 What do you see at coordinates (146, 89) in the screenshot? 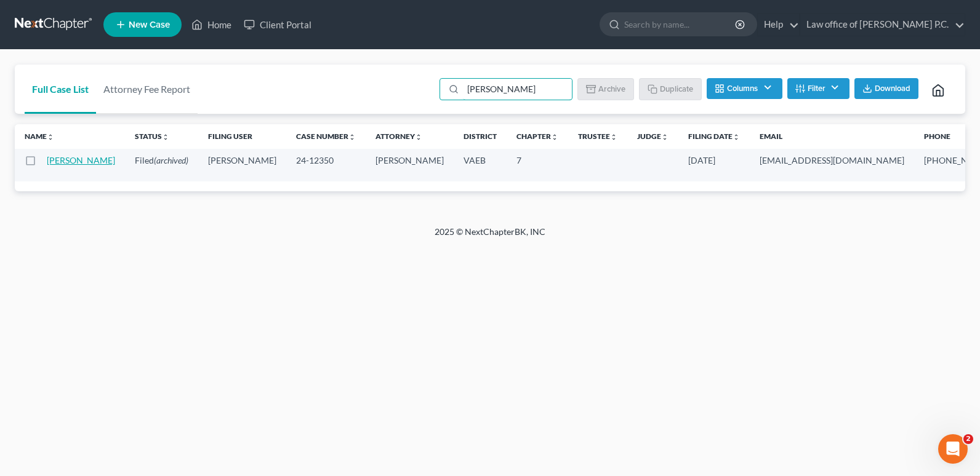
I see `a: Attorney Fee Report` at bounding box center [146, 89].